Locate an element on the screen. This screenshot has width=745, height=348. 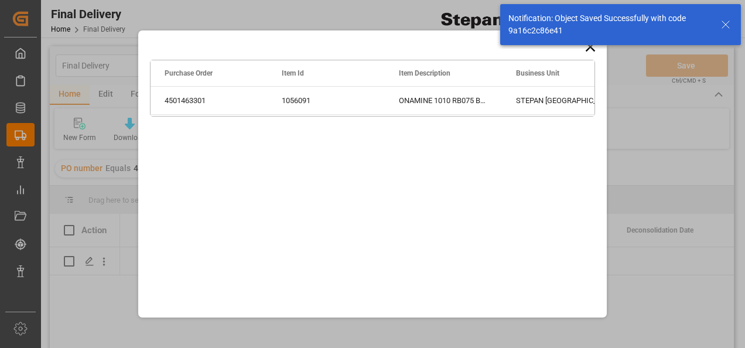
span: Item Id is located at coordinates (293, 73).